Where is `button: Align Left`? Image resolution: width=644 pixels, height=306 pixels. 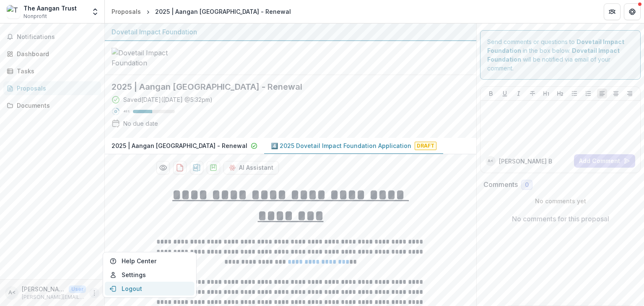 button: Align Left is located at coordinates (602, 93).